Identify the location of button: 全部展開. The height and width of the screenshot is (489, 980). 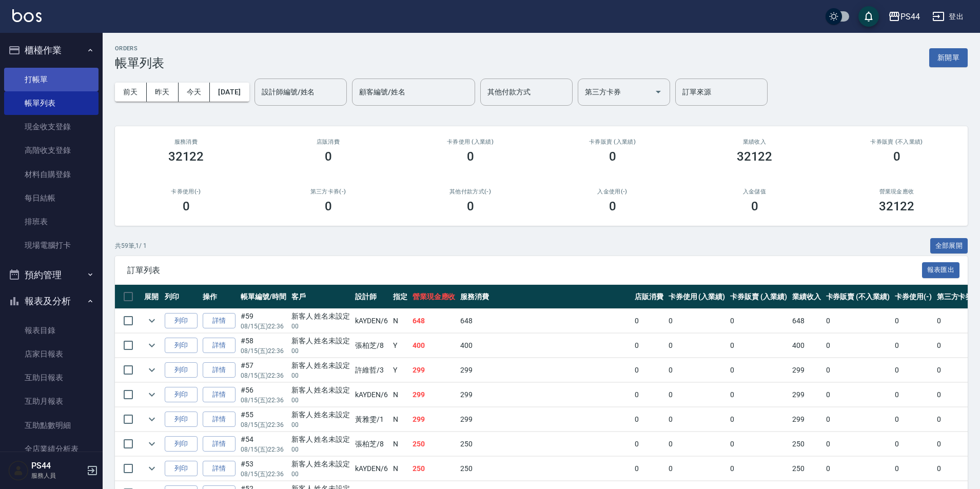
(950, 246).